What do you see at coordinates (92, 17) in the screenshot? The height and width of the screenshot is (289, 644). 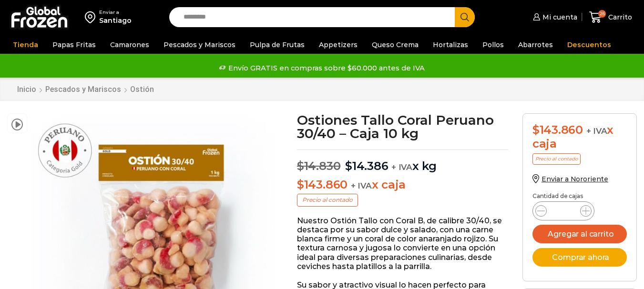 I see `img: address-field-icon.svg` at bounding box center [92, 17].